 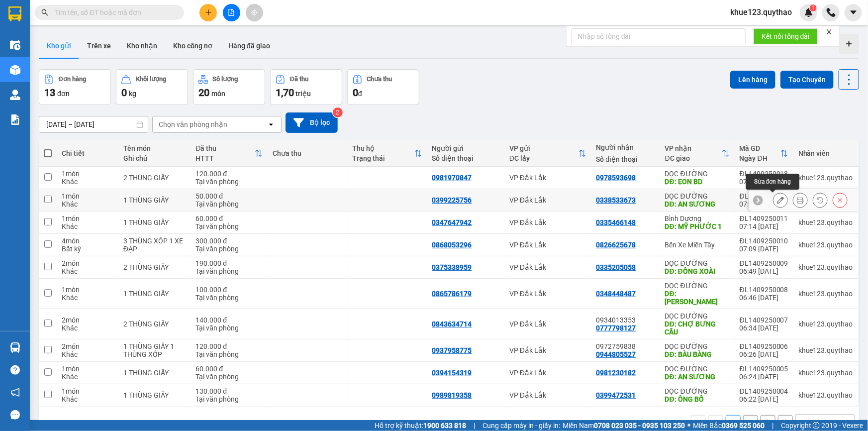 What do you see at coordinates (155, 149) in the screenshot?
I see `div: Tên món` at bounding box center [155, 149].